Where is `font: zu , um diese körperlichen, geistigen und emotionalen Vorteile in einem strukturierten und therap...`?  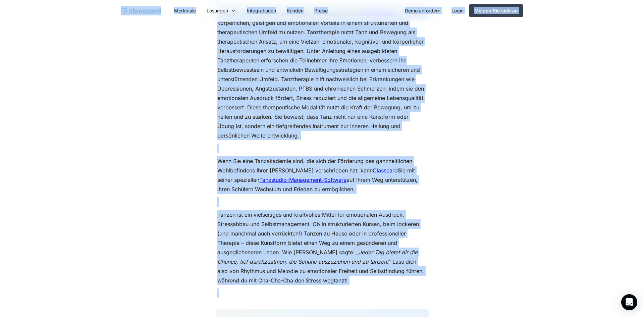
font: zu , um diese körperlichen, geistigen und emotionalen Vorteile in einem strukturierten und therap... is located at coordinates (322, 74).